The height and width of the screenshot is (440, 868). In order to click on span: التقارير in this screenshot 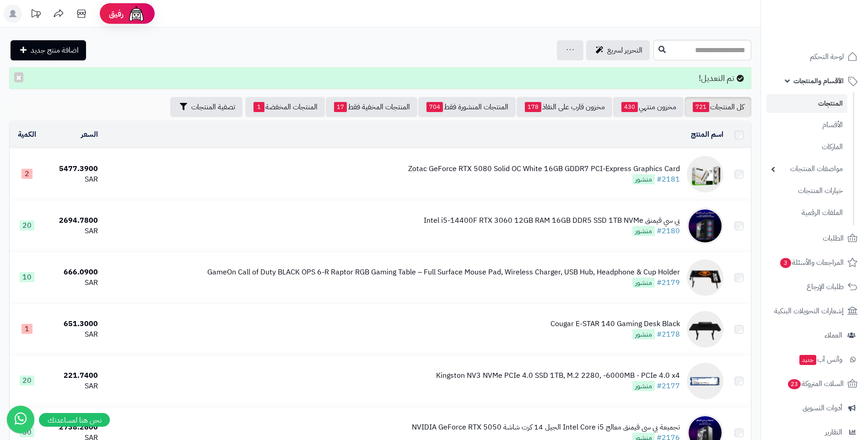, I will do `click(834, 432)`.